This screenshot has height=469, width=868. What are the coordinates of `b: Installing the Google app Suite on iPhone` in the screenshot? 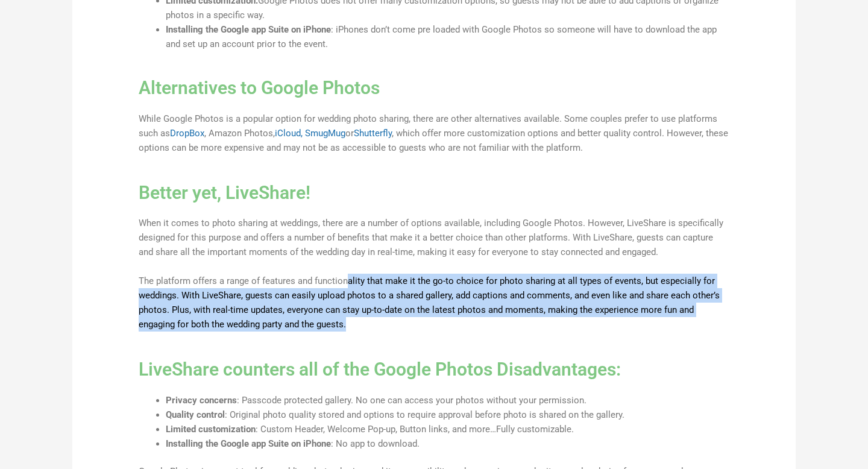 It's located at (248, 29).